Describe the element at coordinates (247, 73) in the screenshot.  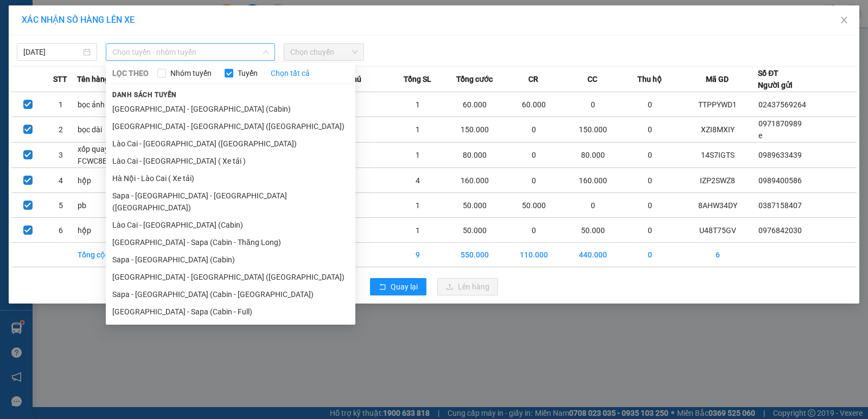
I see `span: Tuyến` at that location.